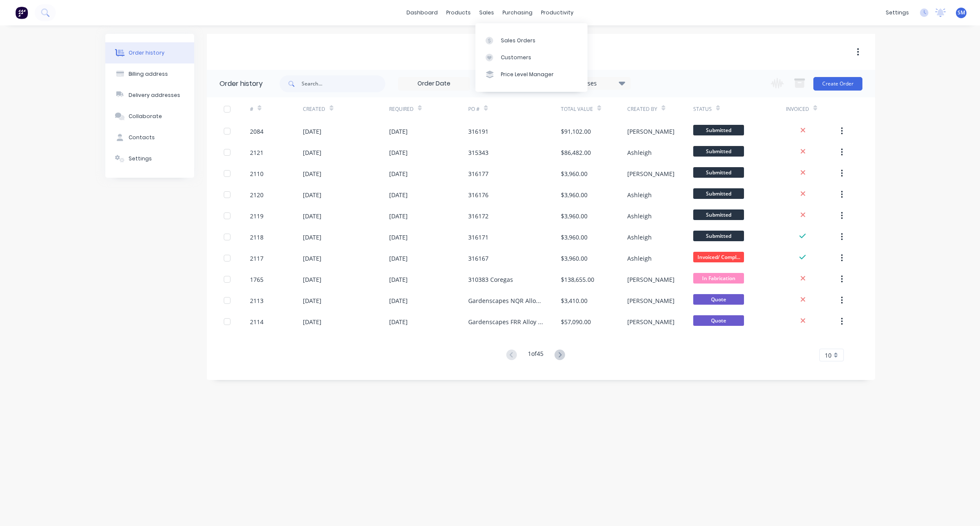 This screenshot has width=980, height=526. What do you see at coordinates (478, 237) in the screenshot?
I see `div: 316171` at bounding box center [478, 237].